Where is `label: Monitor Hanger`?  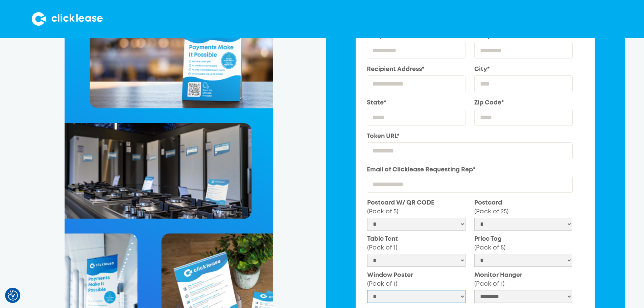 label: Monitor Hanger is located at coordinates (524, 280).